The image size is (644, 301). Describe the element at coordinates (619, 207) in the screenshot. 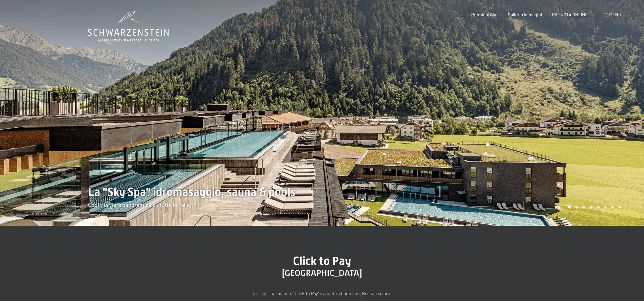

I see `div: Carousel Page 8` at that location.